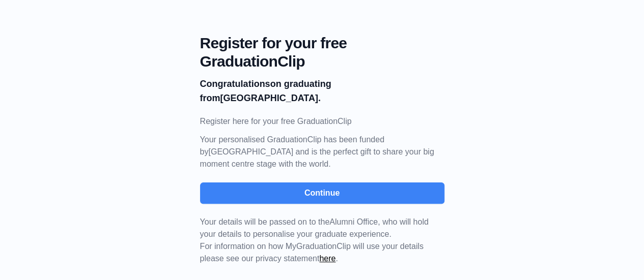 This screenshot has width=644, height=280. I want to click on b: Congratulations, so click(235, 84).